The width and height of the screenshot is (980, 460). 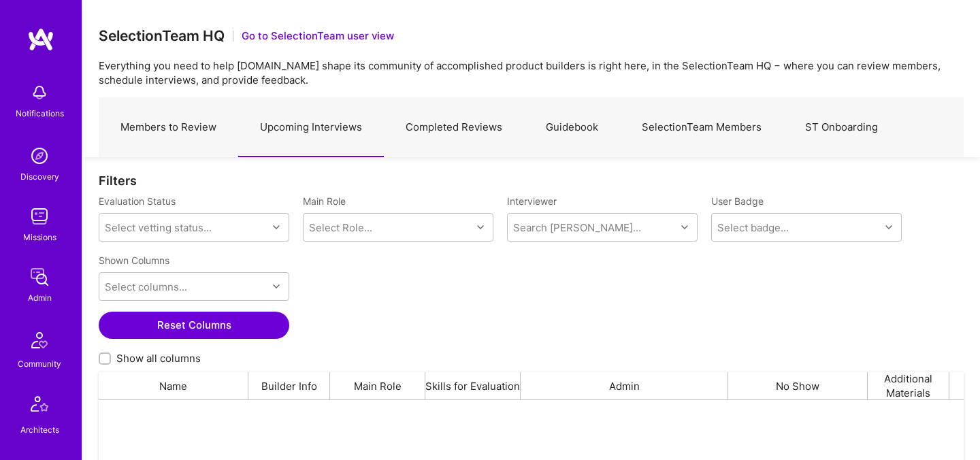 I want to click on div: Builder Info, so click(x=289, y=386).